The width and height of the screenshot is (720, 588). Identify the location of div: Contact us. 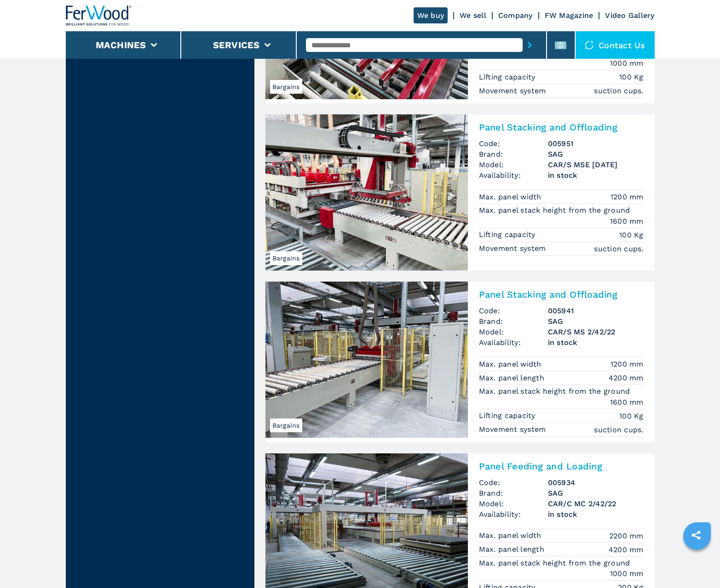
(615, 45).